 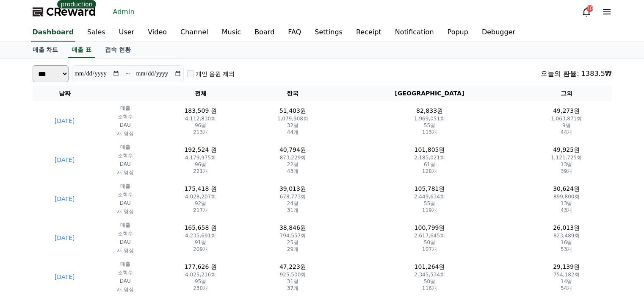 I want to click on p: 22명, so click(x=293, y=164).